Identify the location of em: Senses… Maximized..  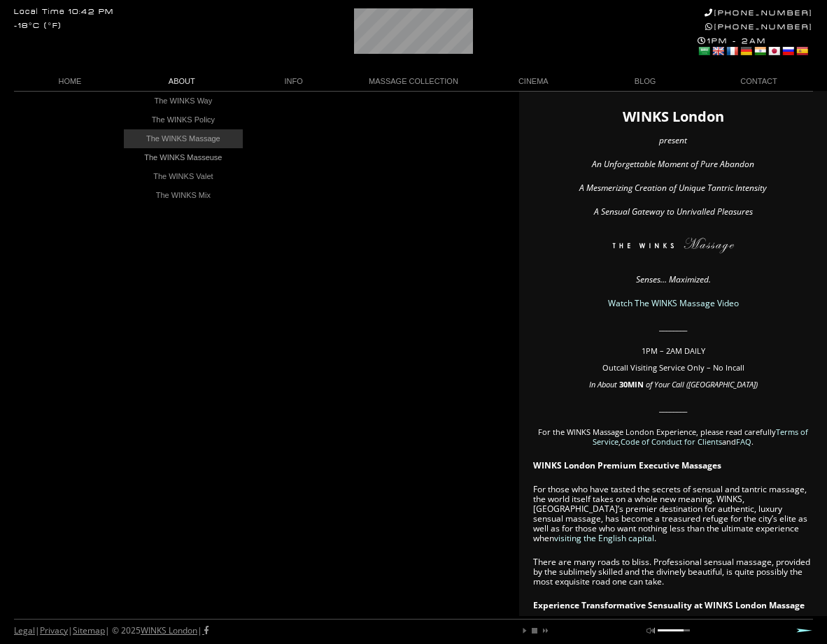
(673, 279).